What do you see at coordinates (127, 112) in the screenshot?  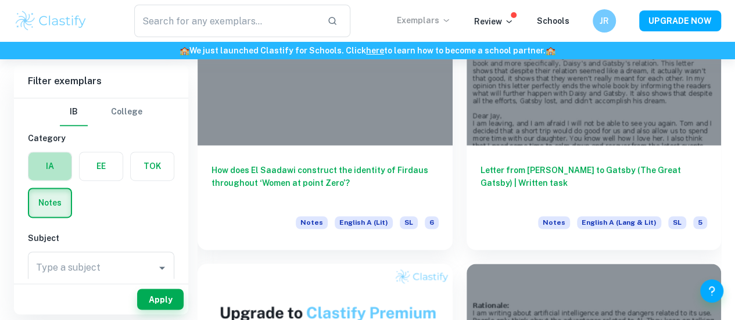 I see `button: College` at bounding box center [127, 112].